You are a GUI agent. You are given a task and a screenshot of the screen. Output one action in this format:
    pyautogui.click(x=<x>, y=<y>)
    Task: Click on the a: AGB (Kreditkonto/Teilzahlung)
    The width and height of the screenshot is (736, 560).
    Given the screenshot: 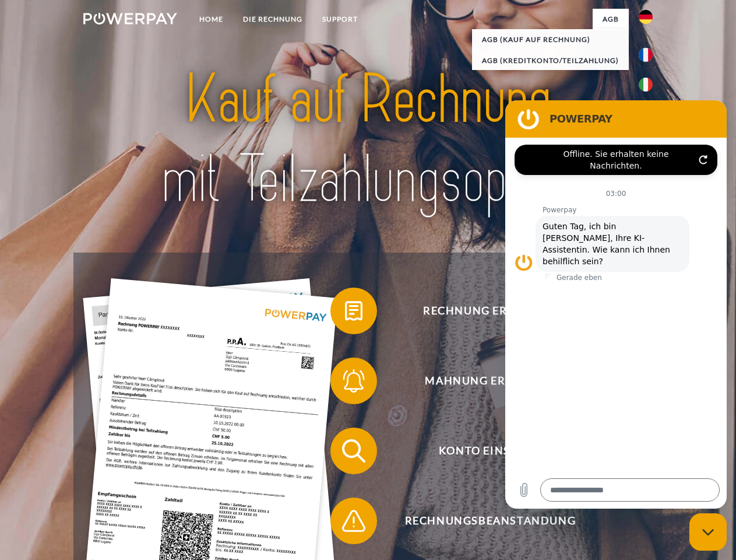 What is the action you would take?
    pyautogui.click(x=550, y=61)
    